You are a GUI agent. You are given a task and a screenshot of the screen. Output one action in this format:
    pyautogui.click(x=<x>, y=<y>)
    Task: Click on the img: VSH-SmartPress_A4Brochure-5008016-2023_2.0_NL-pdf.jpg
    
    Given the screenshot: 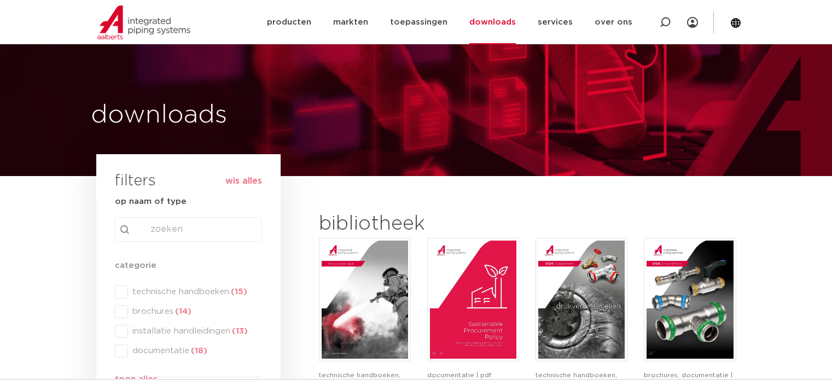 What is the action you would take?
    pyautogui.click(x=690, y=300)
    